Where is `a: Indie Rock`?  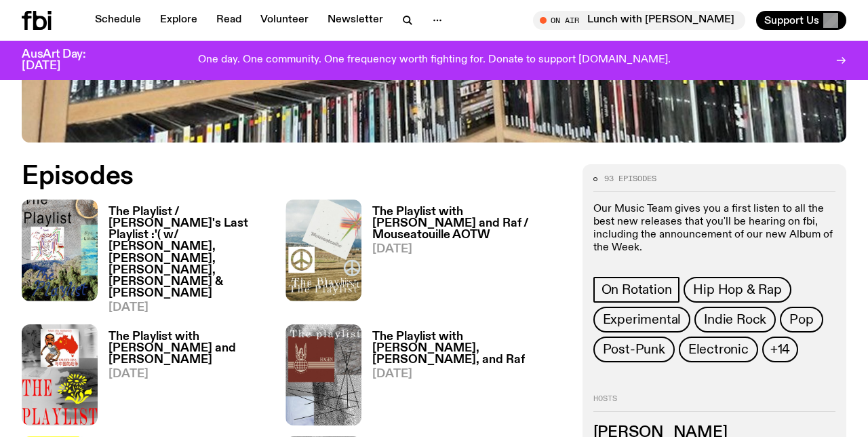
a: Indie Rock is located at coordinates (735, 319).